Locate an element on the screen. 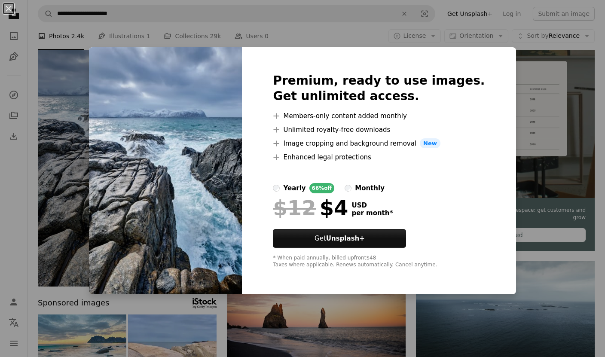  div: $4 is located at coordinates (310, 208).